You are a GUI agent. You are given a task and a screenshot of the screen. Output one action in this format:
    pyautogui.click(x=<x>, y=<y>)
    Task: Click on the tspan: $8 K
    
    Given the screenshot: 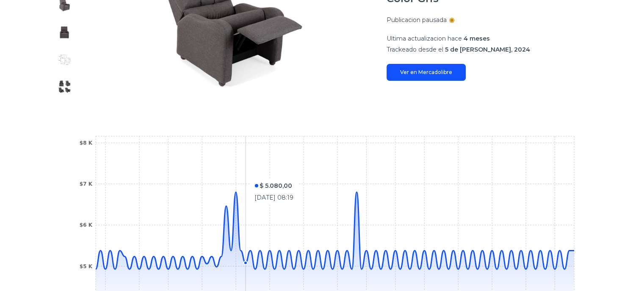 What is the action you would take?
    pyautogui.click(x=85, y=143)
    